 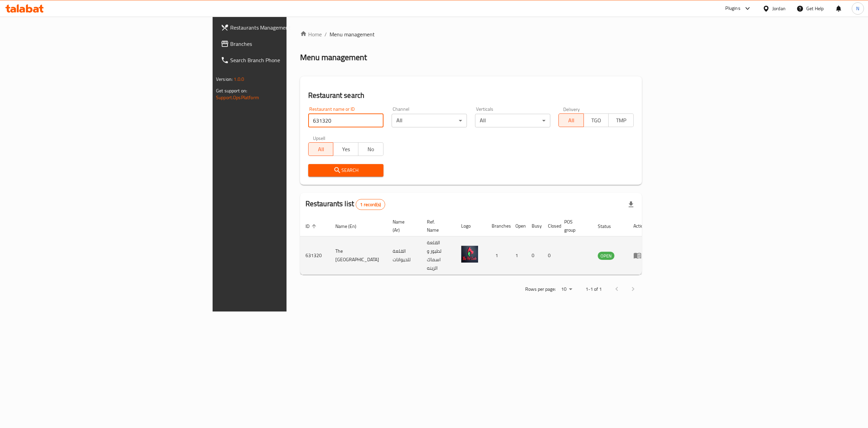 I want to click on span: Ref. Name, so click(x=437, y=226).